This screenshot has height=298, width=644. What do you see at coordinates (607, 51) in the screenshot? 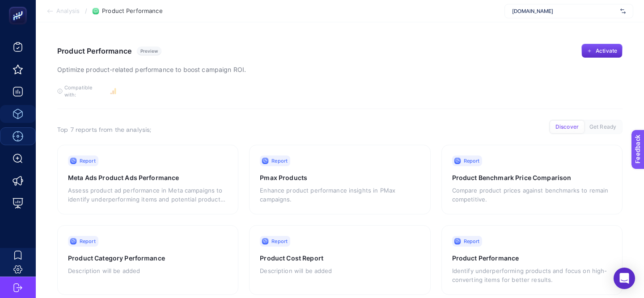
I see `span: Activate` at bounding box center [607, 51].